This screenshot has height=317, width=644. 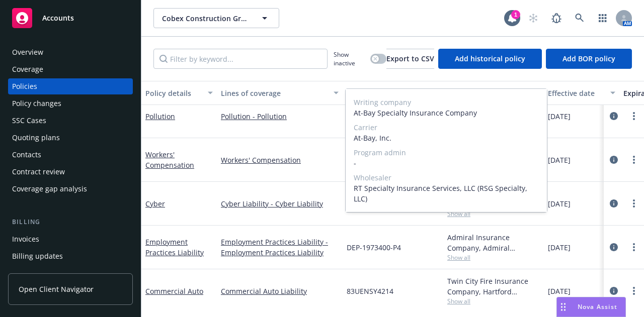 What do you see at coordinates (349, 59) in the screenshot?
I see `span: Show inactive` at bounding box center [349, 59].